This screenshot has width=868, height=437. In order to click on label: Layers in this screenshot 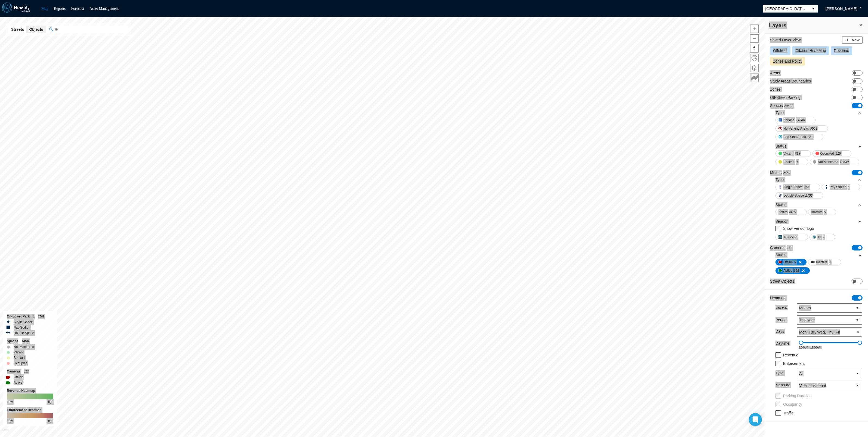, I will do `click(781, 308)`.